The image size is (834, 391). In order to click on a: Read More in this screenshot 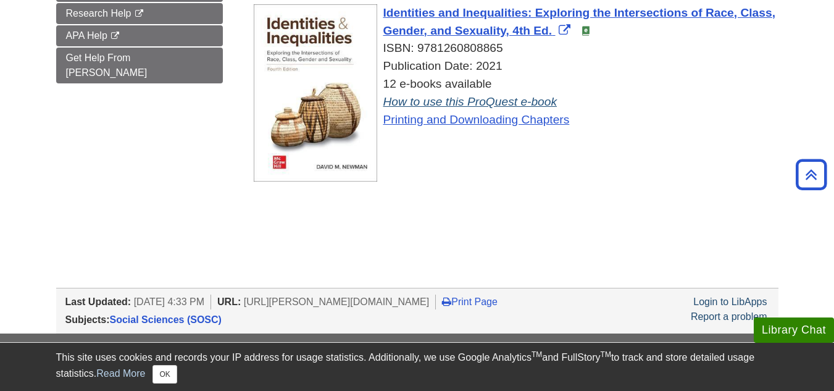, I will do `click(120, 373)`.